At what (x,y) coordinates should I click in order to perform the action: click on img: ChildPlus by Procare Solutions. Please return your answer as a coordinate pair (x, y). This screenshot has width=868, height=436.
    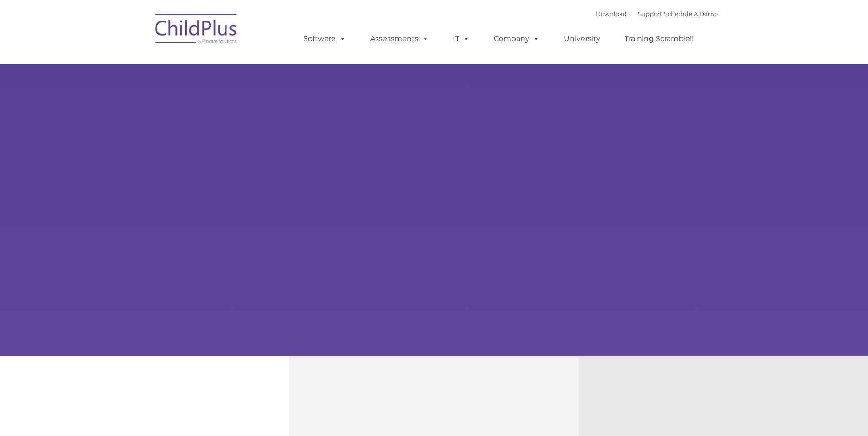
    Looking at the image, I should click on (196, 30).